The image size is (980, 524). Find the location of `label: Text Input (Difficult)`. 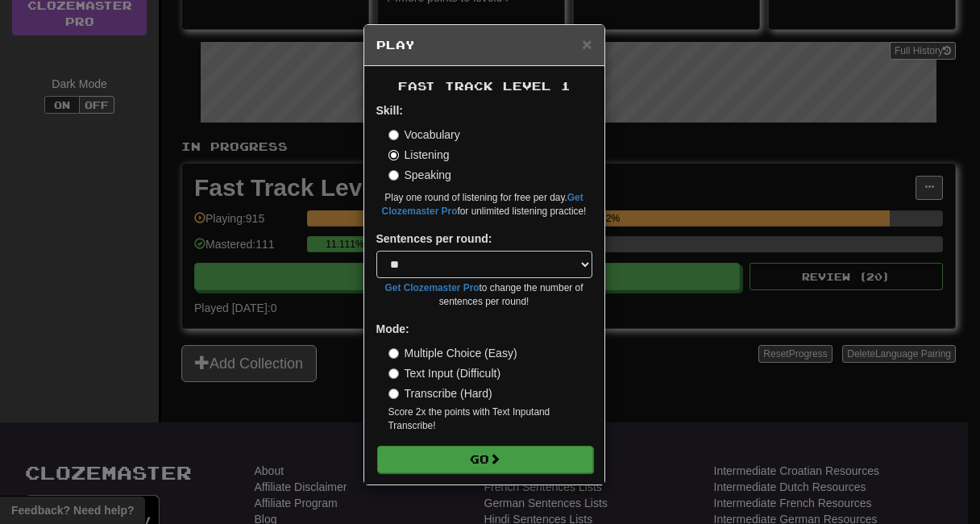

label: Text Input (Difficult) is located at coordinates (445, 374).